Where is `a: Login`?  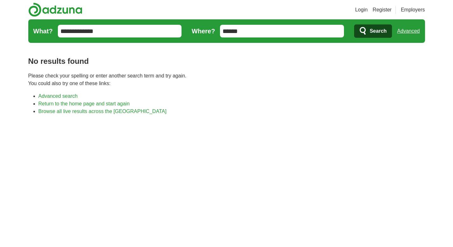
a: Login is located at coordinates (361, 10).